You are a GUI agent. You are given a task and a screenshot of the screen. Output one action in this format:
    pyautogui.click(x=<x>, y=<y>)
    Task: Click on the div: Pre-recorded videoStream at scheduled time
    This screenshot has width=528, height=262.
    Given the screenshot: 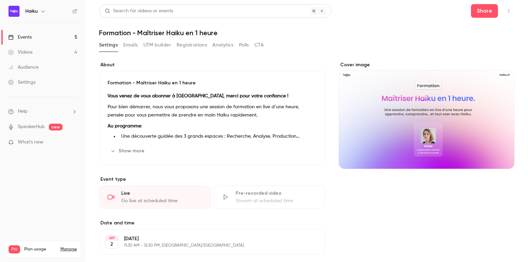 What is the action you would take?
    pyautogui.click(x=269, y=197)
    